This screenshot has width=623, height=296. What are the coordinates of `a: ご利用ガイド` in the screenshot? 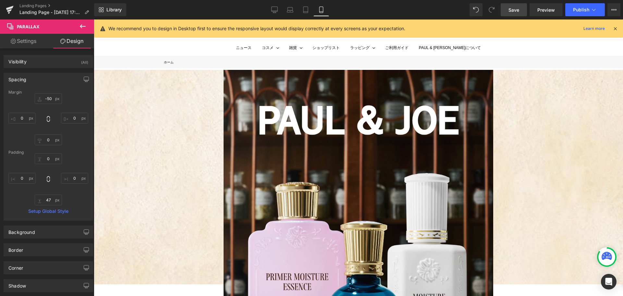 It's located at (303, 29).